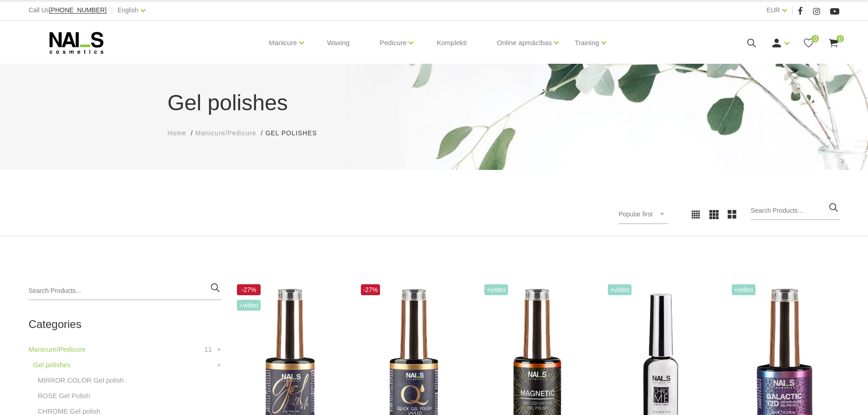  I want to click on a: EUR, so click(774, 10).